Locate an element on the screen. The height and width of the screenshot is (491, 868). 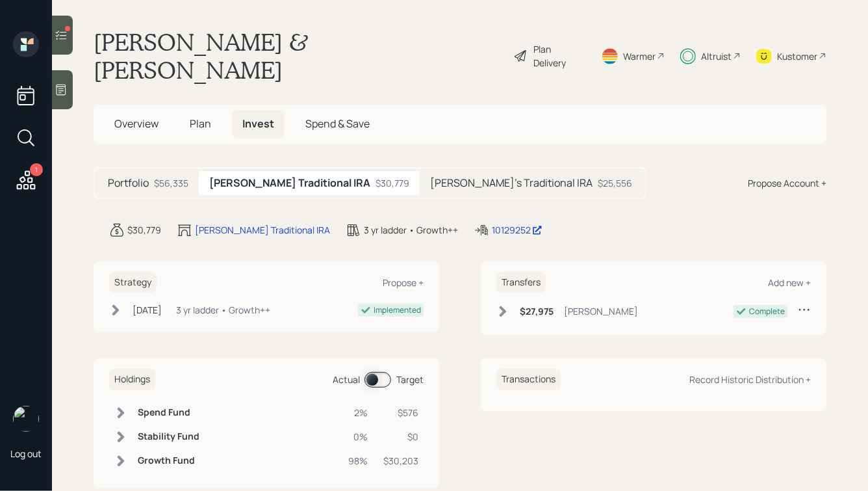
div: Propose + is located at coordinates (403, 282).